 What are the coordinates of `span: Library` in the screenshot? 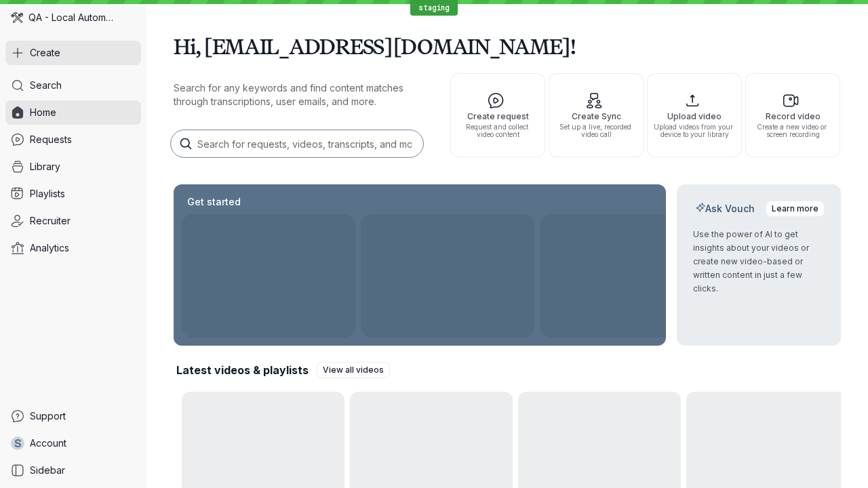 It's located at (45, 167).